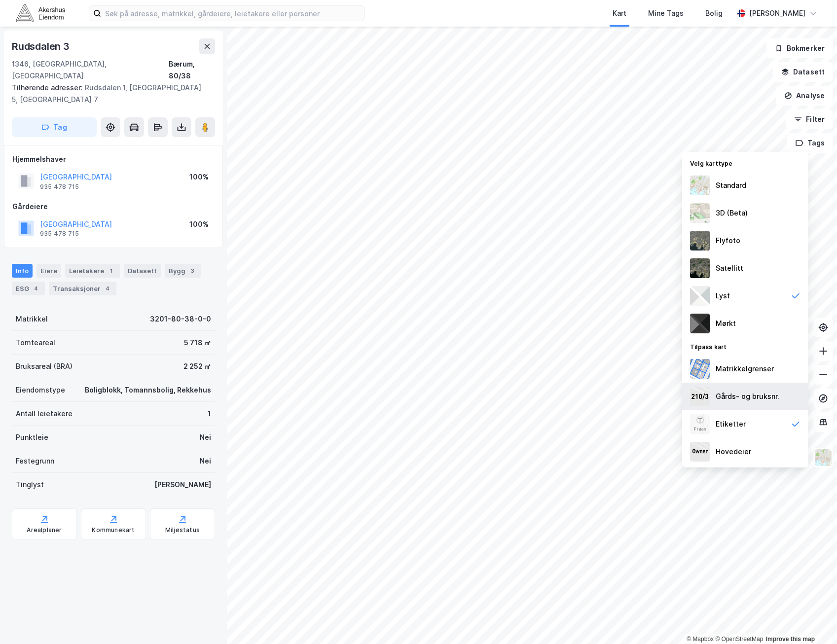  I want to click on div: Tomteareal, so click(36, 343).